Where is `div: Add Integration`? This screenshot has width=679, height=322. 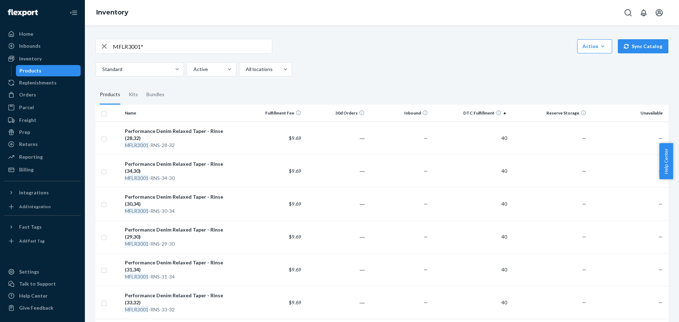 div: Add Integration is located at coordinates (35, 206).